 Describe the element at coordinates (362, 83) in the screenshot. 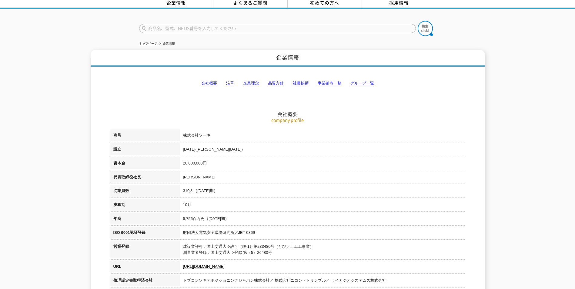

I see `a: グループ一覧` at that location.